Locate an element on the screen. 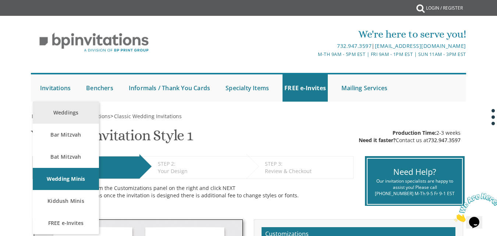 This screenshot has height=236, width=497. div: STEP 2: is located at coordinates (200, 164).